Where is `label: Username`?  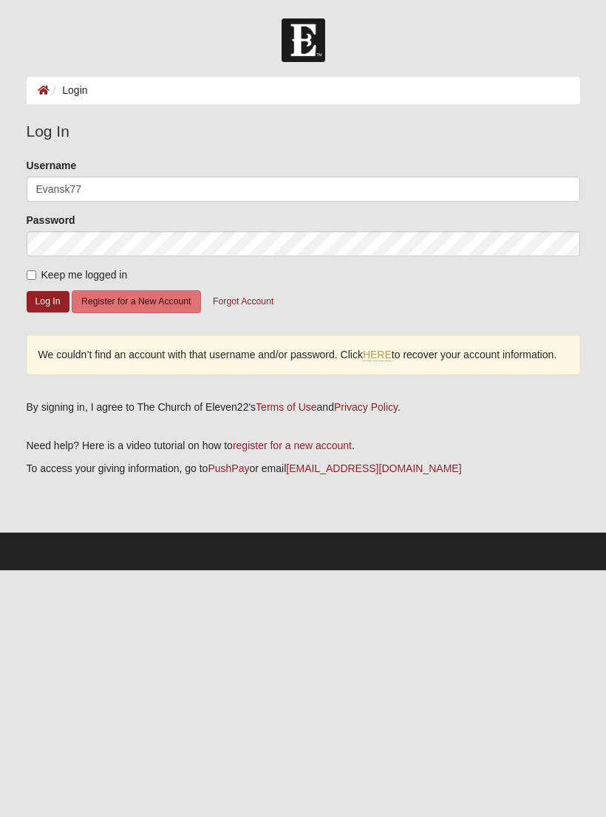
label: Username is located at coordinates (52, 166).